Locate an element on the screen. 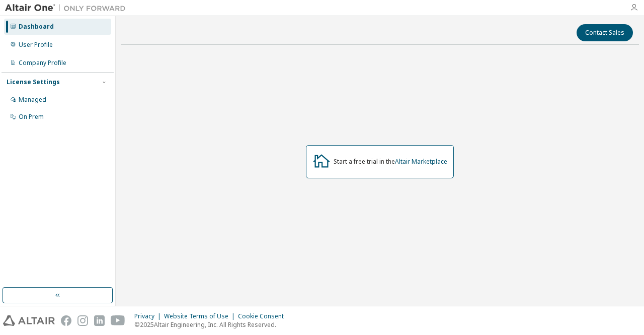 This screenshot has height=335, width=644. img: linkedin.svg is located at coordinates (99, 320).